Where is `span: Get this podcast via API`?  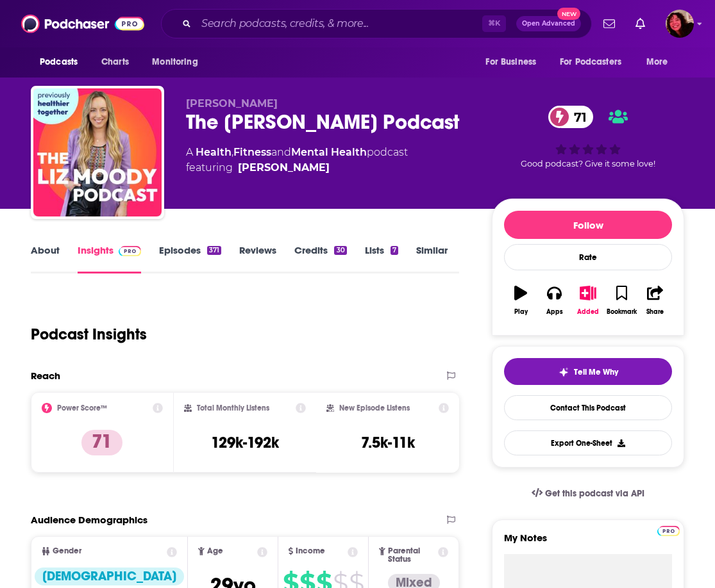
span: Get this podcast via API is located at coordinates (595, 494).